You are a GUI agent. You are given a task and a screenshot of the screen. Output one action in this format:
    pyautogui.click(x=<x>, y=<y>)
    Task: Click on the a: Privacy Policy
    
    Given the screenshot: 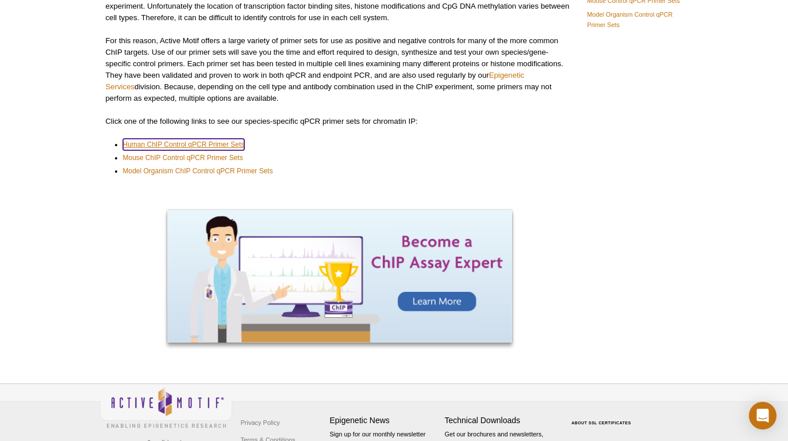 What is the action you would take?
    pyautogui.click(x=261, y=422)
    